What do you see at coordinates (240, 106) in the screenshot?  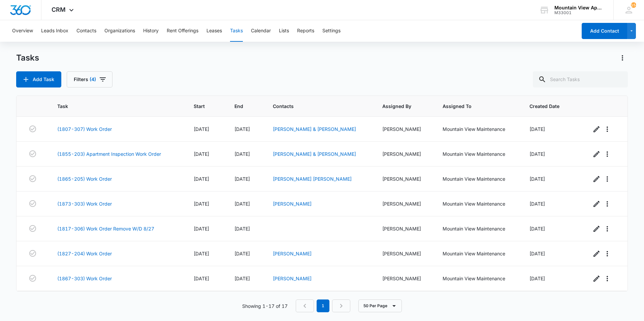 I see `span: End` at bounding box center [240, 106].